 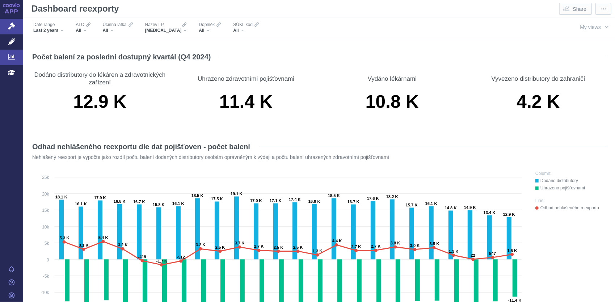 What do you see at coordinates (46, 210) in the screenshot?
I see `text: 15k` at bounding box center [46, 210].